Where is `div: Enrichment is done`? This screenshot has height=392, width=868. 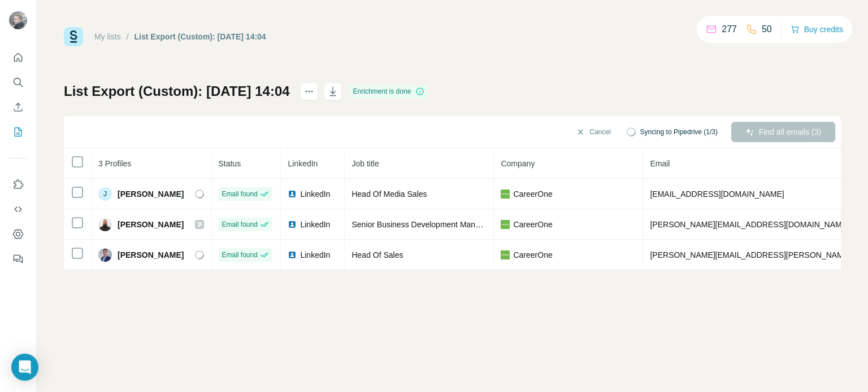 div: Enrichment is done is located at coordinates (389, 92).